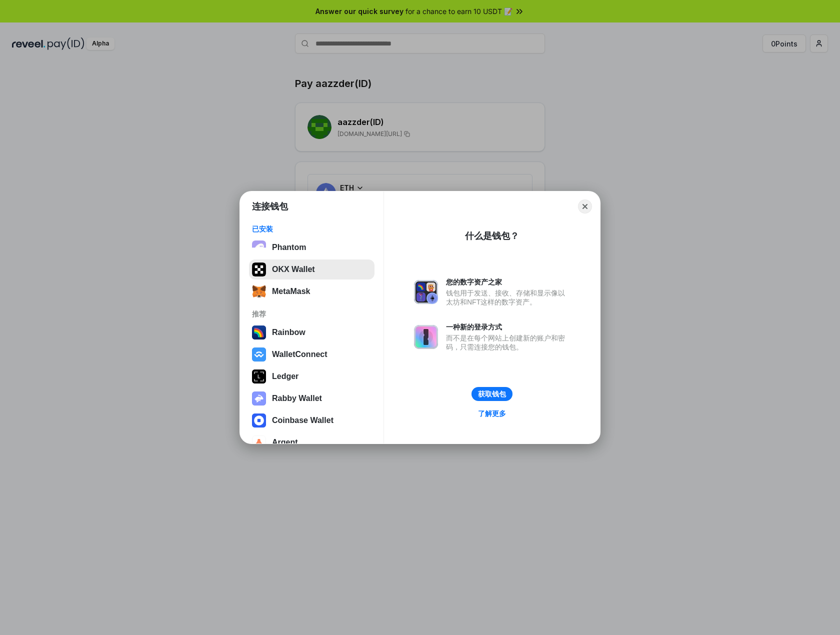 The image size is (840, 635). What do you see at coordinates (311, 399) in the screenshot?
I see `button: Rabby Wallet` at bounding box center [311, 399].